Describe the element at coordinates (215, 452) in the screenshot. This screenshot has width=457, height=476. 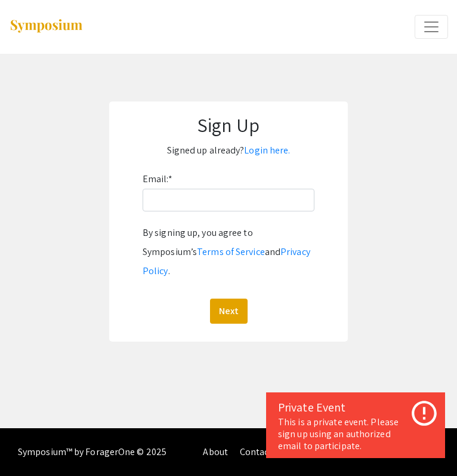
I see `a: About` at that location.